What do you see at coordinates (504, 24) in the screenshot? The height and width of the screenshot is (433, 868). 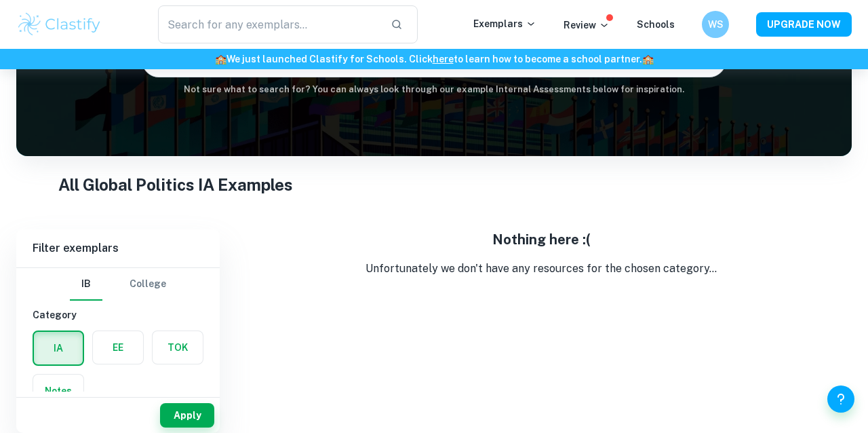 I see `p: Exemplars` at bounding box center [504, 24].